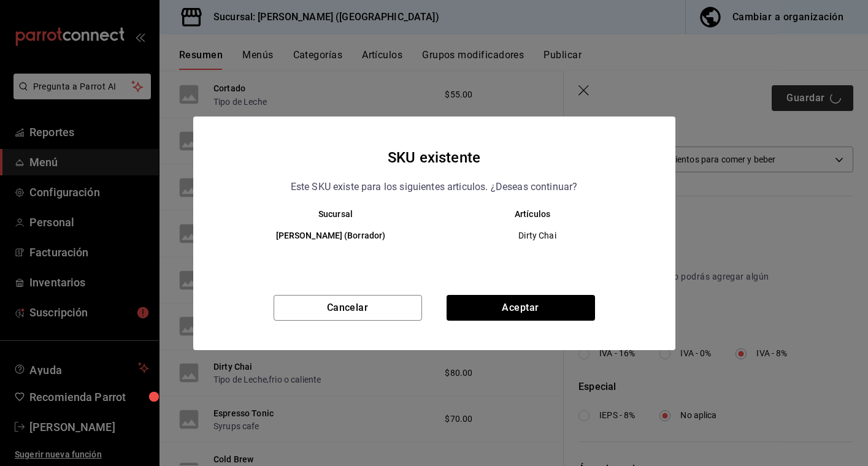 The image size is (868, 466). Describe the element at coordinates (521, 308) in the screenshot. I see `button: Aceptar` at that location.